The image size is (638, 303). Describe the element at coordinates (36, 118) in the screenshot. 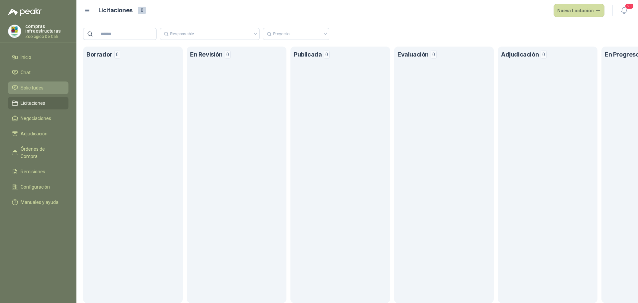

I see `span: Negociaciones` at that location.